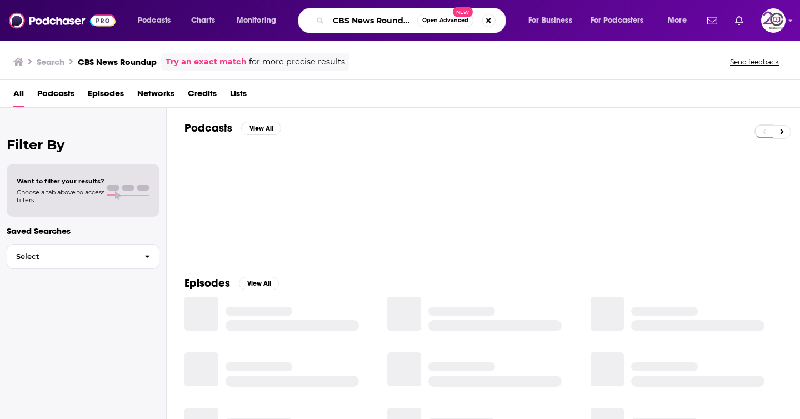 Image resolution: width=800 pixels, height=419 pixels. What do you see at coordinates (51, 62) in the screenshot?
I see `h3: Search` at bounding box center [51, 62].